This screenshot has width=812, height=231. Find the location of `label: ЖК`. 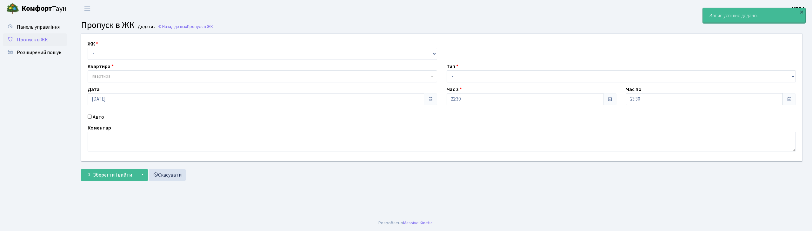

label: ЖК is located at coordinates (93, 44).